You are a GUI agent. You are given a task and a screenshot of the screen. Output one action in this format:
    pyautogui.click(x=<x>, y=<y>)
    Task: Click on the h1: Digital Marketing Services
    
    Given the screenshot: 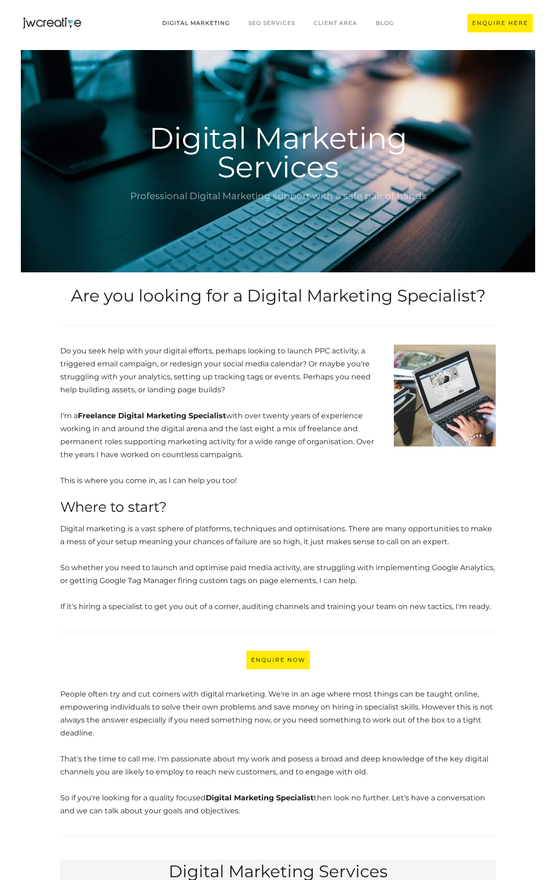 What is the action you would take?
    pyautogui.click(x=278, y=152)
    